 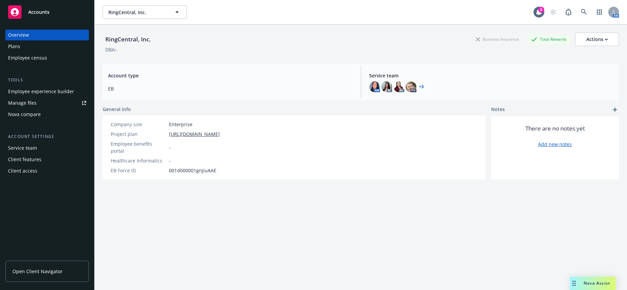 What do you see at coordinates (47, 35) in the screenshot?
I see `a: Overview` at bounding box center [47, 35].